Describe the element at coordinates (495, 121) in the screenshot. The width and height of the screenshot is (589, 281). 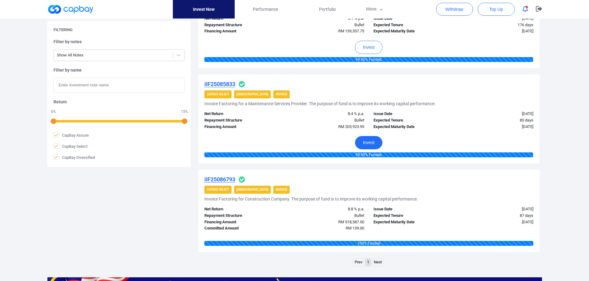
I see `div: 85 days` at that location.